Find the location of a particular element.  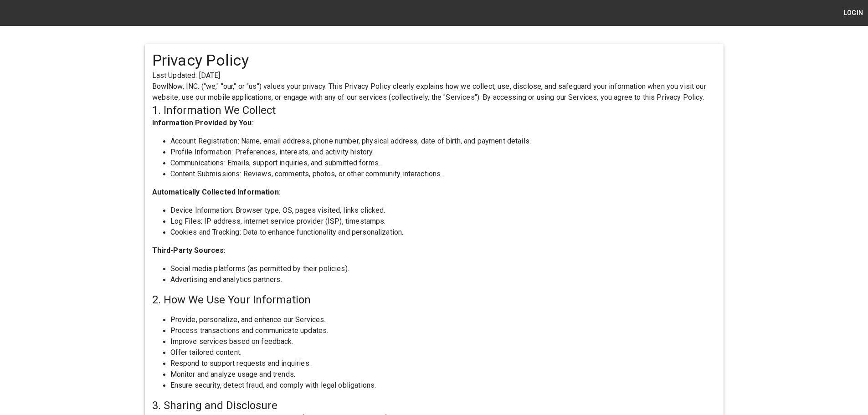

p: Log Files: IP address, internet service provider (ISP), timestamps. is located at coordinates (443, 221).